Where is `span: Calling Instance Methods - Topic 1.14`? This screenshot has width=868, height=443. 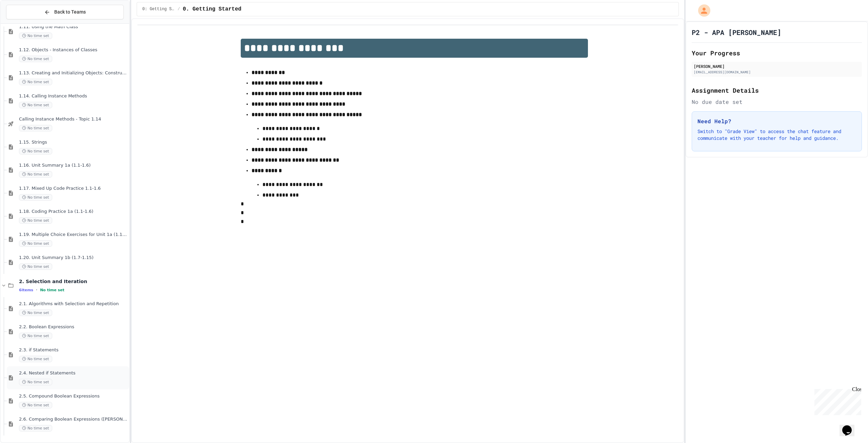
span: Calling Instance Methods - Topic 1.14 is located at coordinates (73, 119).